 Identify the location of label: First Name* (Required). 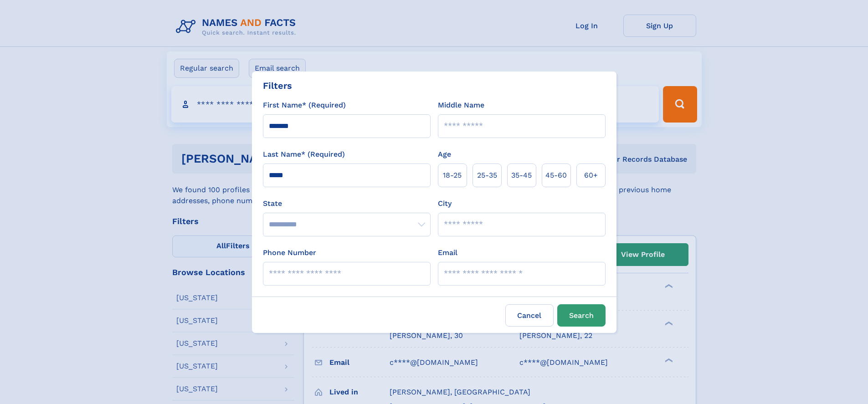
(304, 105).